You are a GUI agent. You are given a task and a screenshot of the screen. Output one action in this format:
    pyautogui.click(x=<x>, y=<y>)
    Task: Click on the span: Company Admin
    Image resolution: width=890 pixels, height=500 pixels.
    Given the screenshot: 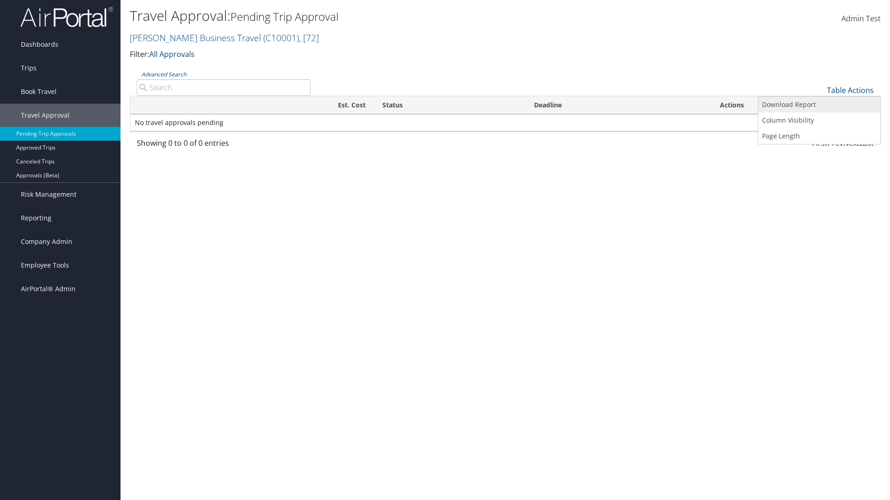 What is the action you would take?
    pyautogui.click(x=46, y=242)
    